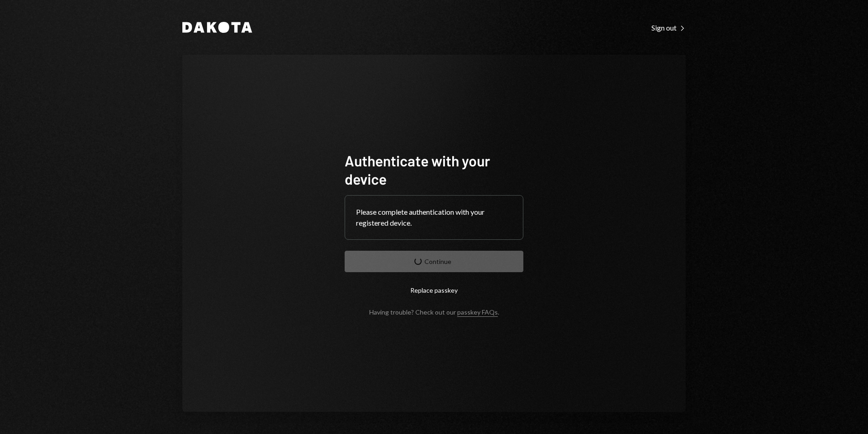 The image size is (868, 434). I want to click on a: passkey FAQs, so click(477, 312).